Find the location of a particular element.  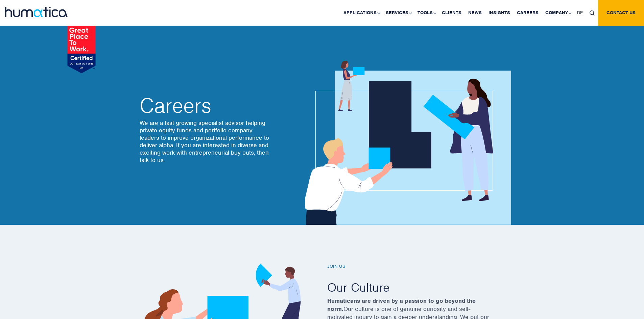

img: about_banner1 is located at coordinates (405, 143).